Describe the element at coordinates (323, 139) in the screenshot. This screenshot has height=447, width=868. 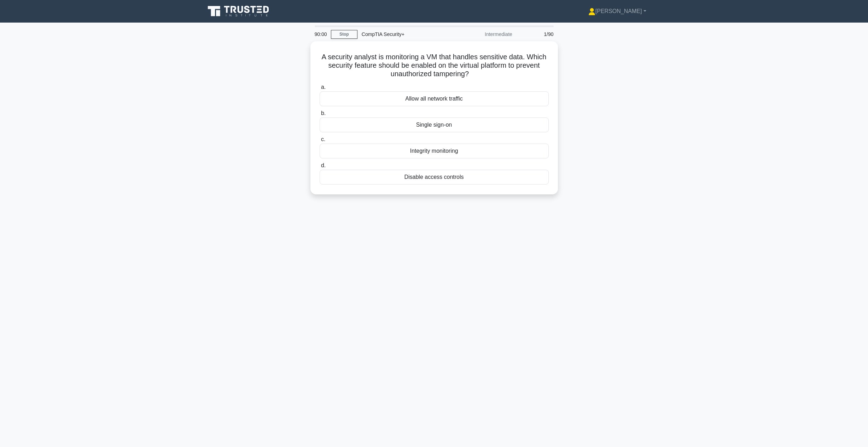
I see `span: c.` at that location.